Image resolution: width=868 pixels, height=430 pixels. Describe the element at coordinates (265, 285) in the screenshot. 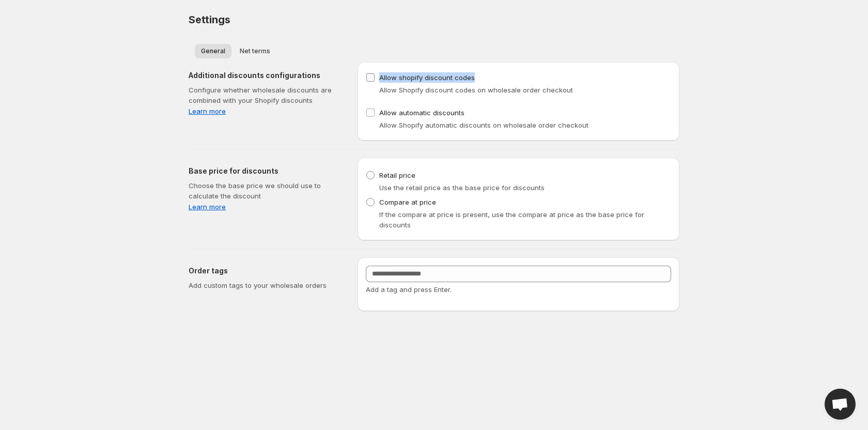

I see `p: Add custom tags to your wholesale orders` at that location.